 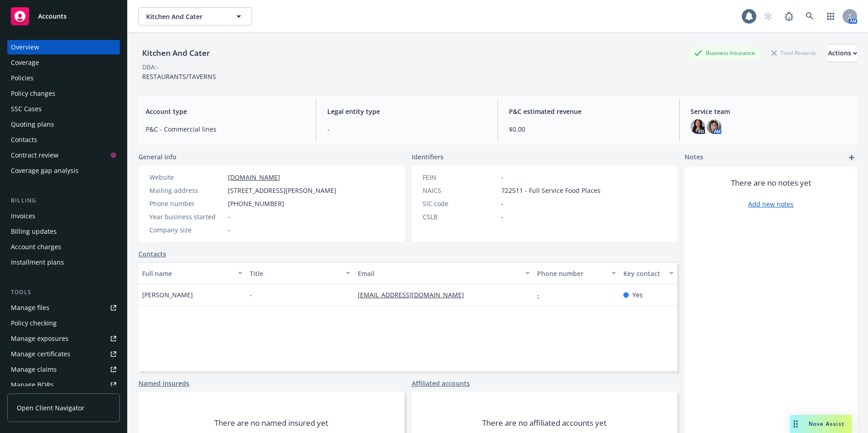 What do you see at coordinates (64, 232) in the screenshot?
I see `a: Billing updates` at bounding box center [64, 232].